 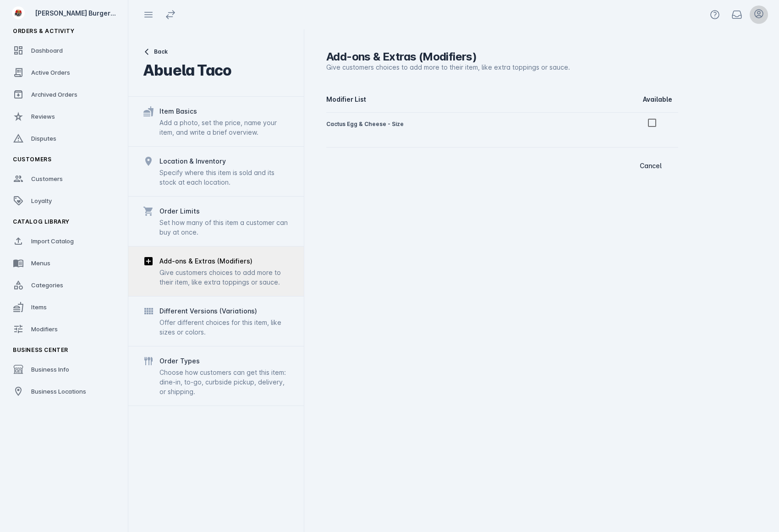 I want to click on span: Modifiers, so click(x=44, y=329).